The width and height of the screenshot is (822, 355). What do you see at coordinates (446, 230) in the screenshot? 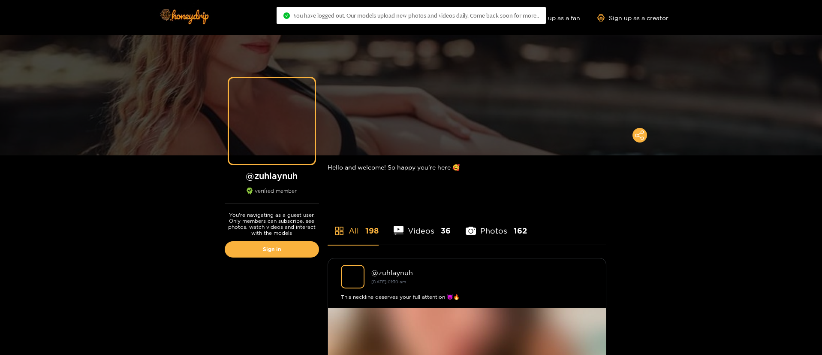
I see `span: 36` at bounding box center [446, 230].